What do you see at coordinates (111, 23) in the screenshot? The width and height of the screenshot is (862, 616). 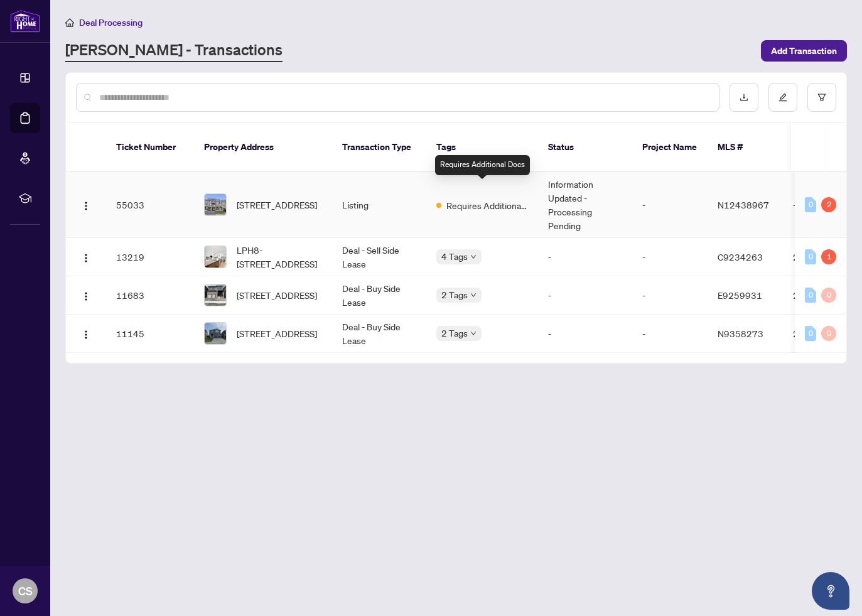 I see `span: Deal Processing` at bounding box center [111, 23].